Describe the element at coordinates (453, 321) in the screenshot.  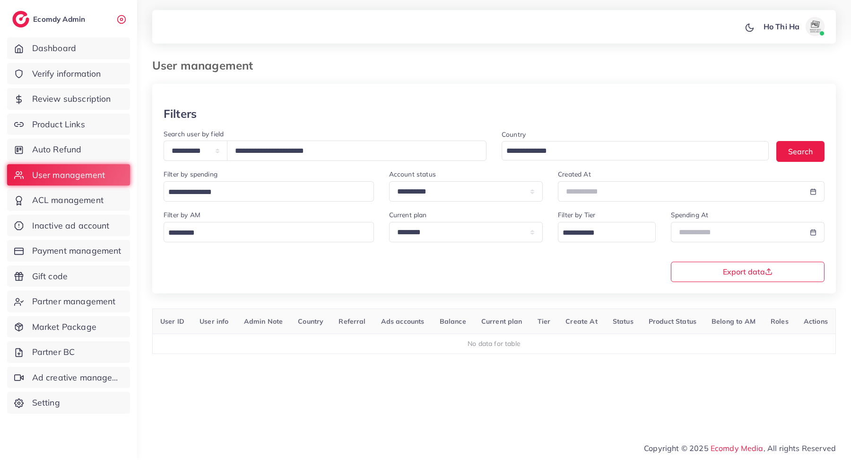
I see `span: Balance` at that location.